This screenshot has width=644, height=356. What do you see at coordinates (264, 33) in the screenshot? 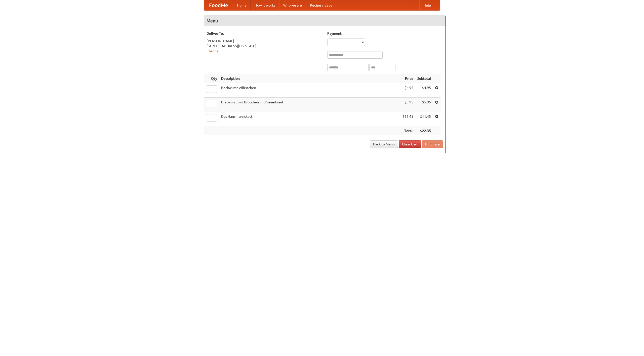
I see `h5: Deliver To:` at bounding box center [264, 33].